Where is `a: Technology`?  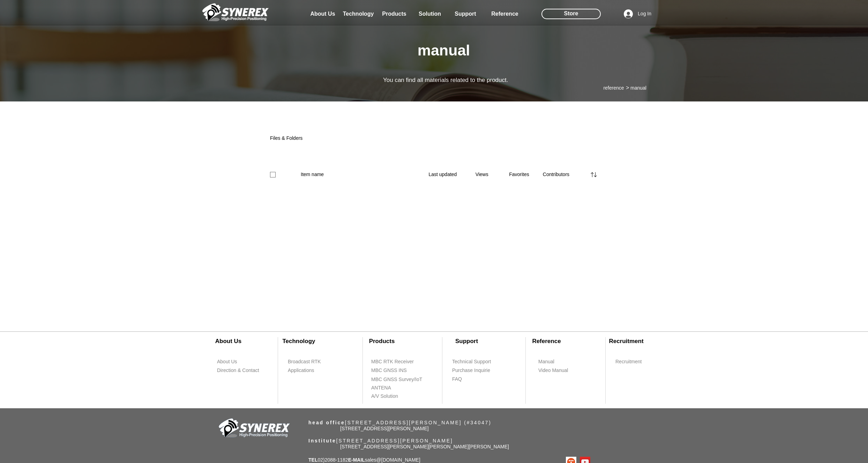
a: Technology is located at coordinates (358, 14).